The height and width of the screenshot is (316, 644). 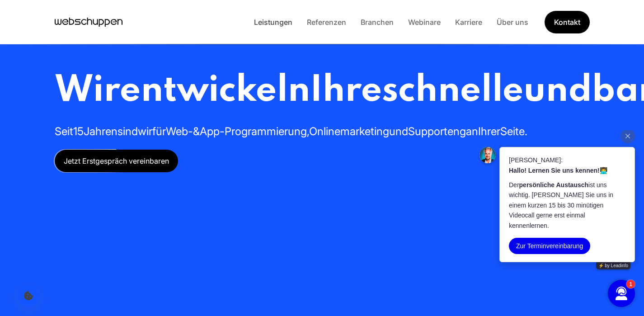 I want to click on span: an, so click(x=472, y=131).